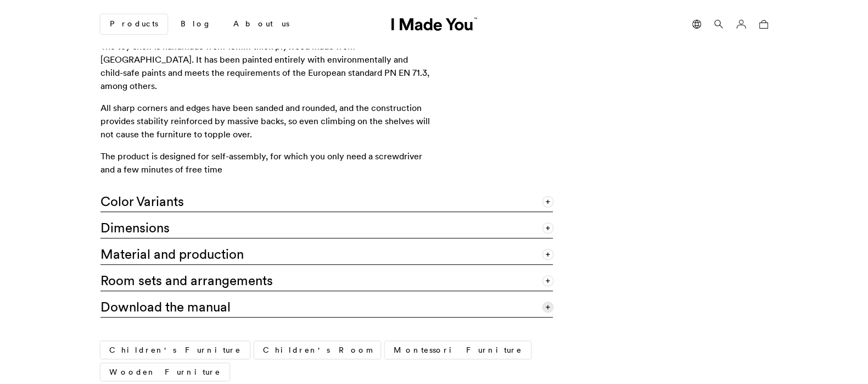  I want to click on a: Room sets and arrangements, so click(326, 277).